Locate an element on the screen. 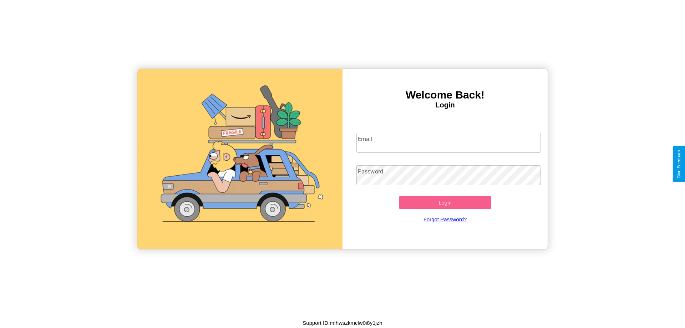 This screenshot has width=685, height=328. h3: Welcome Back! is located at coordinates (445, 95).